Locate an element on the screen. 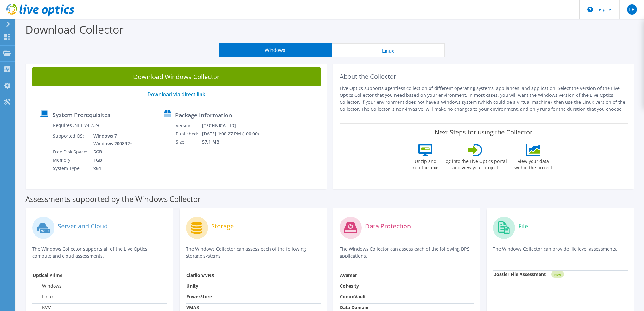  td: System Type: is located at coordinates (71, 169).